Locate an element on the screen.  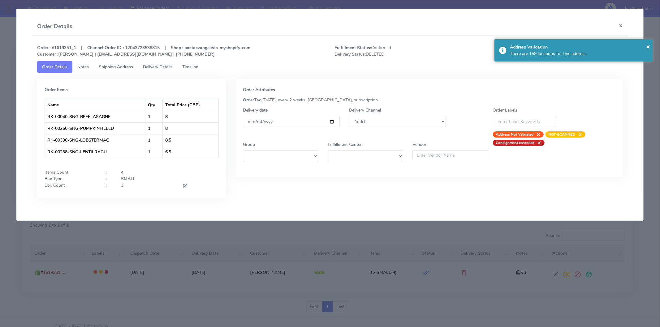
td: RK-00330-SNG-LOBSTERMAC is located at coordinates (95, 140).